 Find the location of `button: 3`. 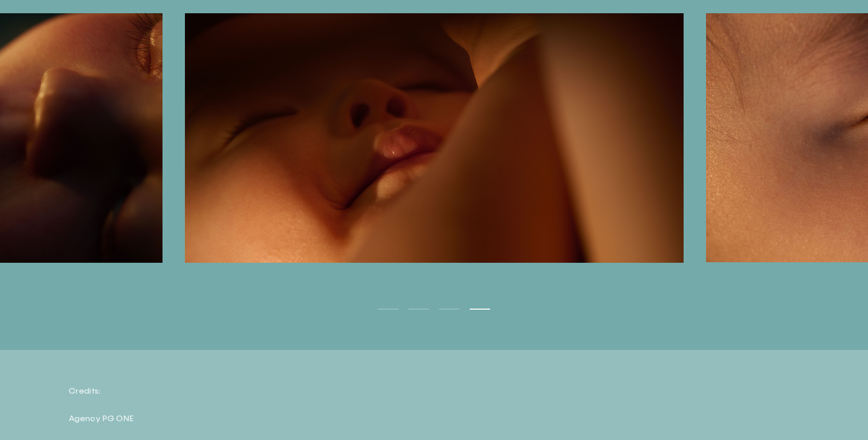

button: 3 is located at coordinates (450, 309).